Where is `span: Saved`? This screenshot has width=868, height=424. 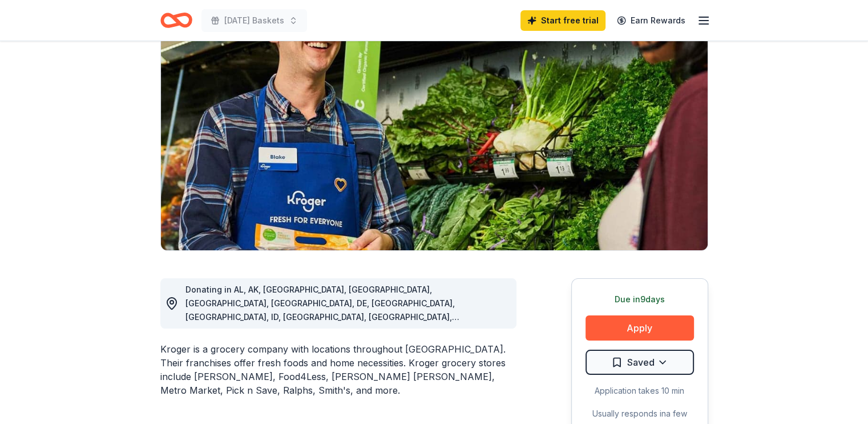
span: Saved is located at coordinates (641, 362).